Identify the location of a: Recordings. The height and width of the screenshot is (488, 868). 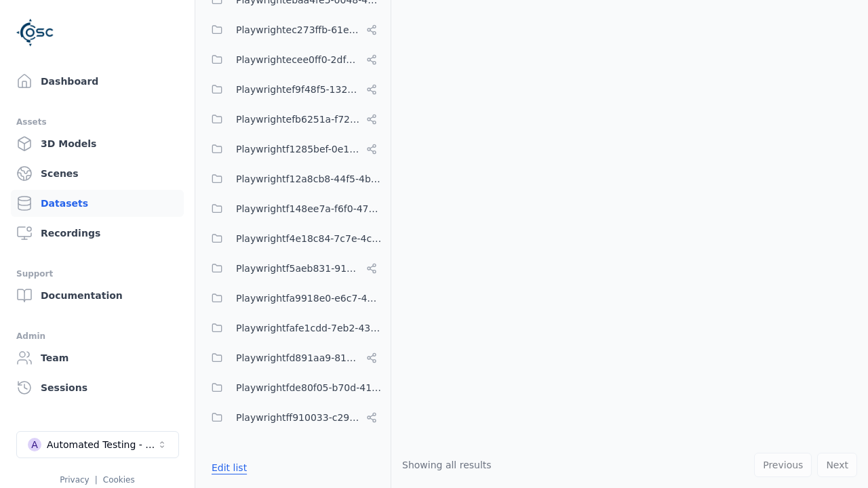
(97, 233).